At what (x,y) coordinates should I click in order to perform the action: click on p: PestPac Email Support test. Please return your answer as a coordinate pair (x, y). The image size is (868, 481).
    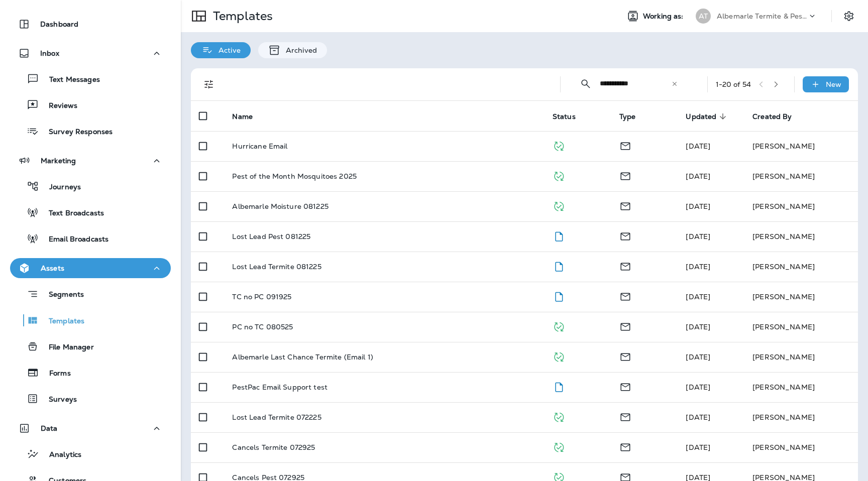
    Looking at the image, I should click on (280, 388).